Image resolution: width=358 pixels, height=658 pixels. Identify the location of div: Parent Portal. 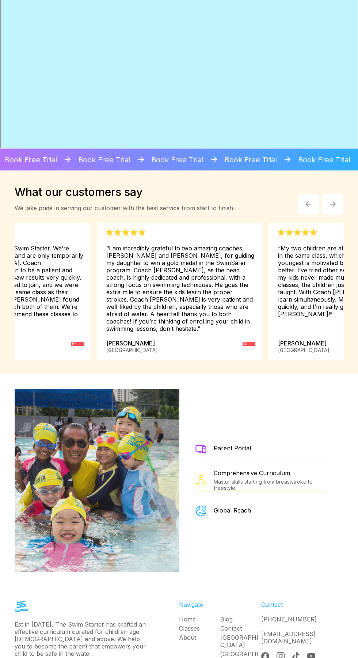
(233, 448).